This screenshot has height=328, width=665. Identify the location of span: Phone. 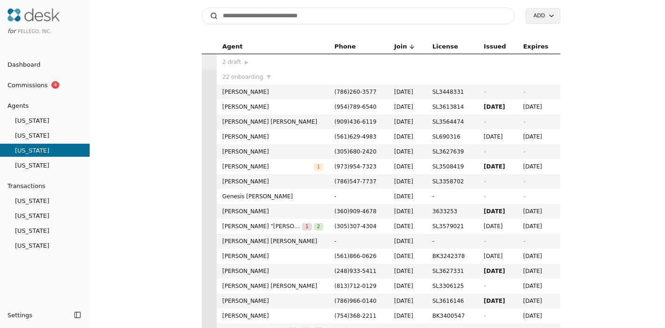
(345, 47).